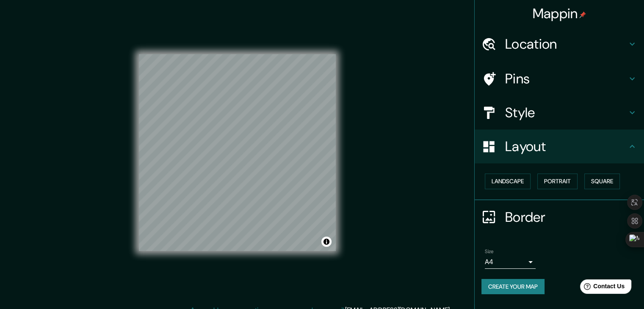  Describe the element at coordinates (566, 113) in the screenshot. I see `h4: Style` at that location.